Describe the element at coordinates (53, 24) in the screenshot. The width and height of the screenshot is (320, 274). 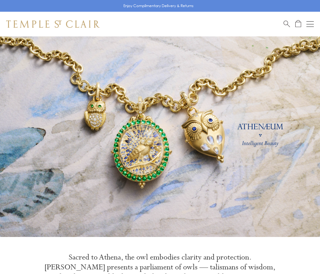
I see `img: Temple St. Clair` at that location.